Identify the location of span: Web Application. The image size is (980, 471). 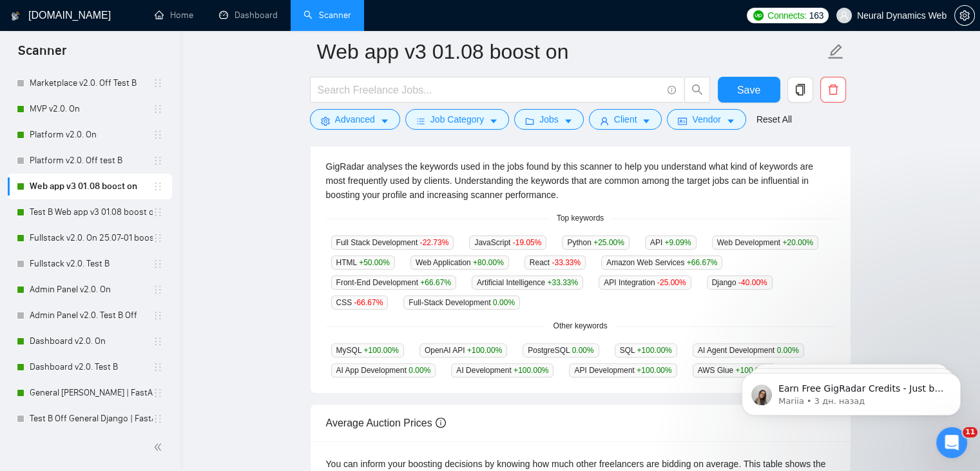
(459, 263).